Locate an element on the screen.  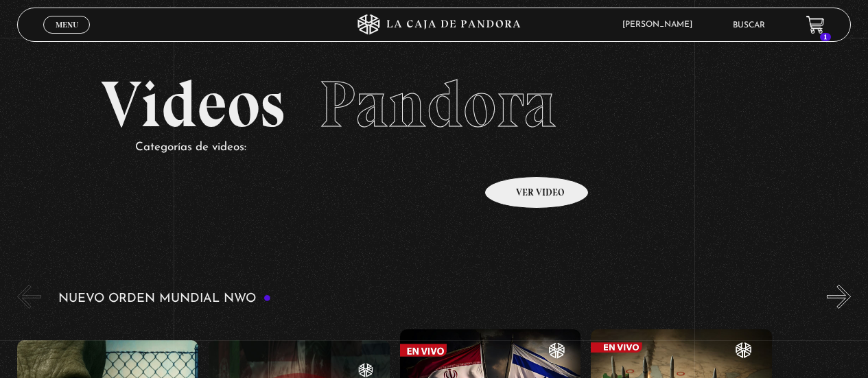
span: Pandora is located at coordinates (438, 104).